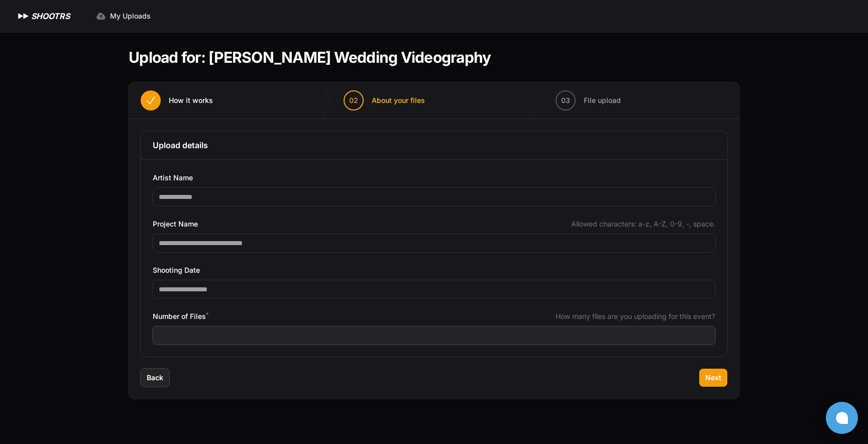 This screenshot has width=868, height=444. Describe the element at coordinates (841, 418) in the screenshot. I see `button: Open chat window` at that location.